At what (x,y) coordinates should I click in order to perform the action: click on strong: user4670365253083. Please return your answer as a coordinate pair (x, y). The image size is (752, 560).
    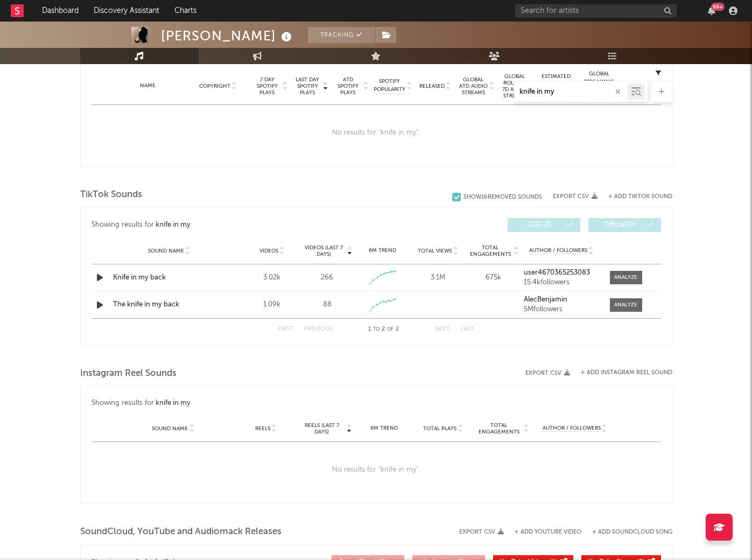
    Looking at the image, I should click on (557, 272).